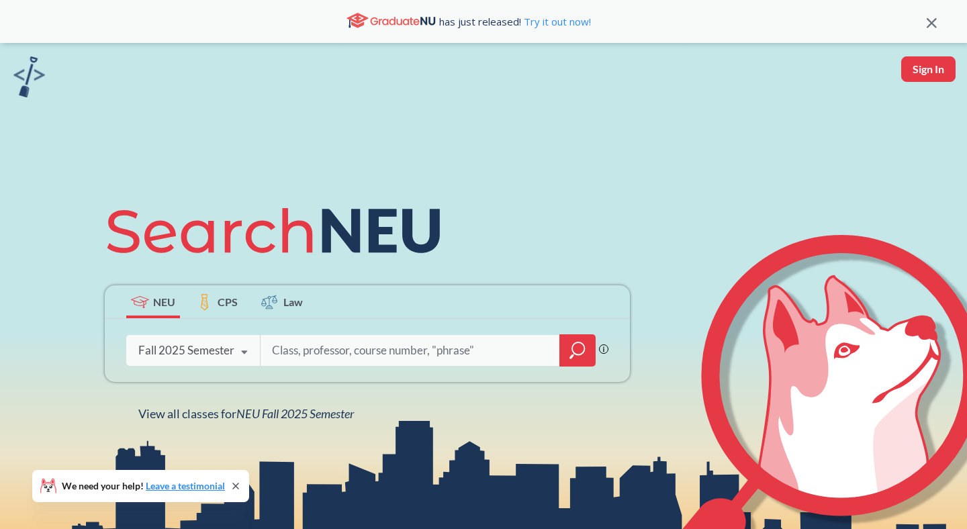 The height and width of the screenshot is (529, 967). I want to click on svg: magnifying glass, so click(577, 350).